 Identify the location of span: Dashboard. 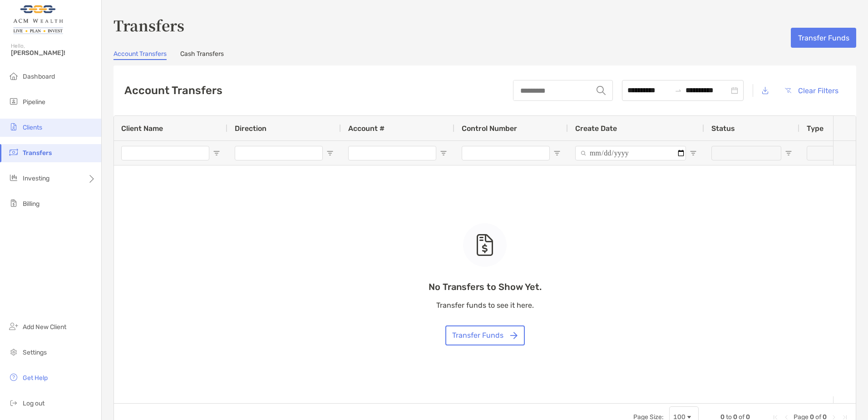
(39, 76).